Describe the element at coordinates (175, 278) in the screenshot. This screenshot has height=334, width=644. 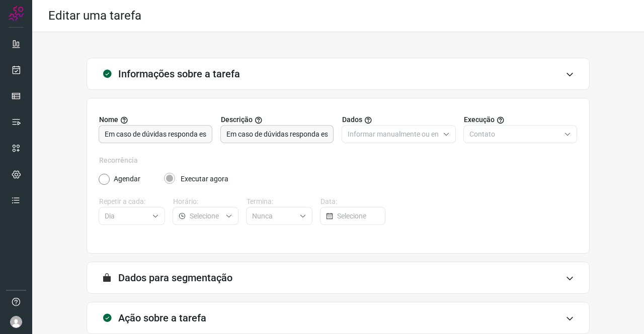
I see `h3: Dados para segmentação` at that location.